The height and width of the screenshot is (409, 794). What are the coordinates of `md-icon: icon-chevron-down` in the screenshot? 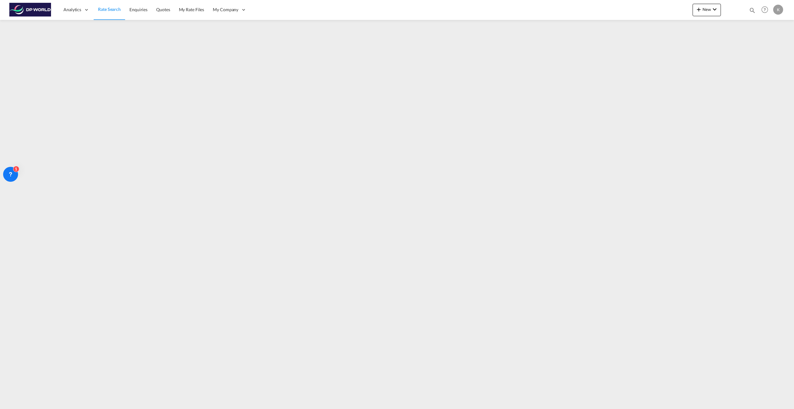 It's located at (714, 9).